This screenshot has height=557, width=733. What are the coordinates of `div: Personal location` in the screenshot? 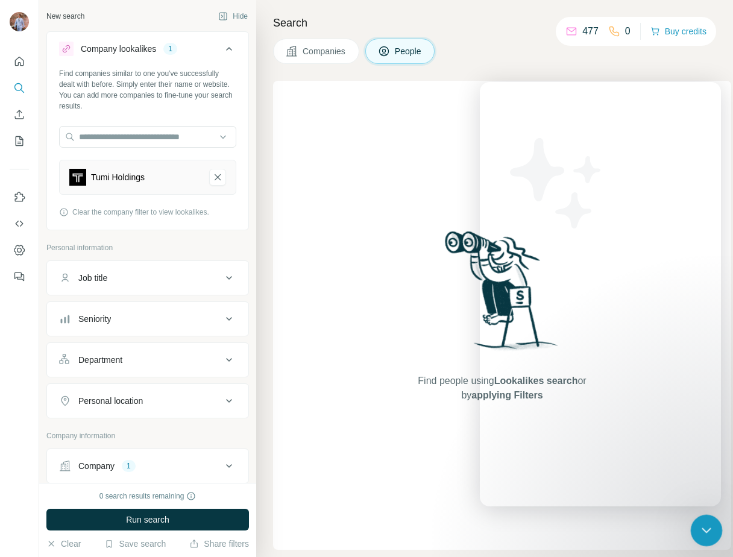 It's located at (110, 401).